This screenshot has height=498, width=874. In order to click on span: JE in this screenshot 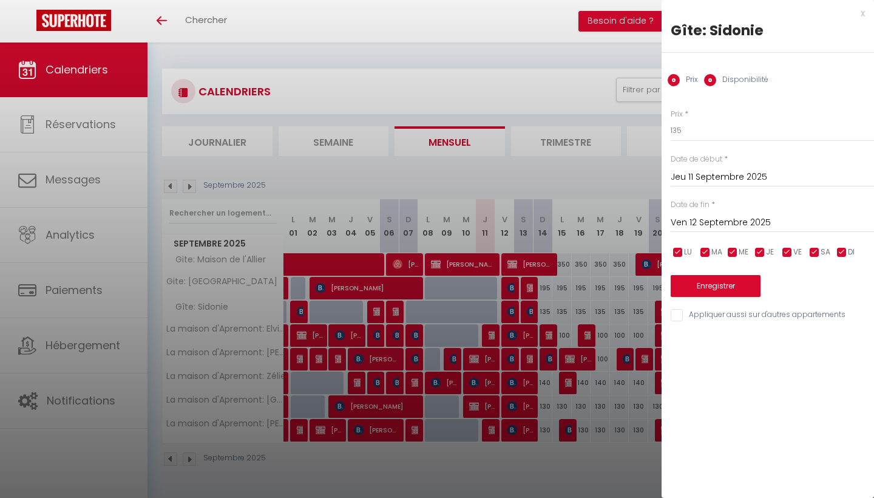, I will do `click(770, 252)`.